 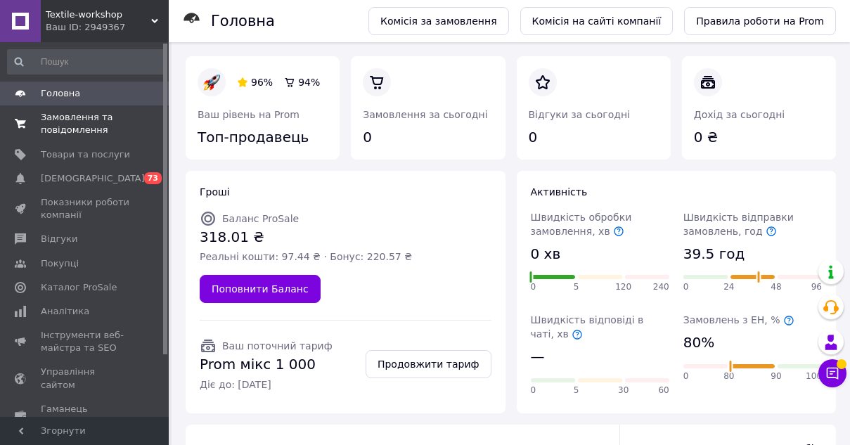 I want to click on a: Правила роботи на Prom, so click(x=760, y=21).